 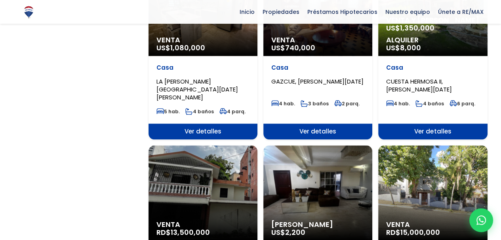 I want to click on span: Préstamos Hipotecarios, so click(x=342, y=12).